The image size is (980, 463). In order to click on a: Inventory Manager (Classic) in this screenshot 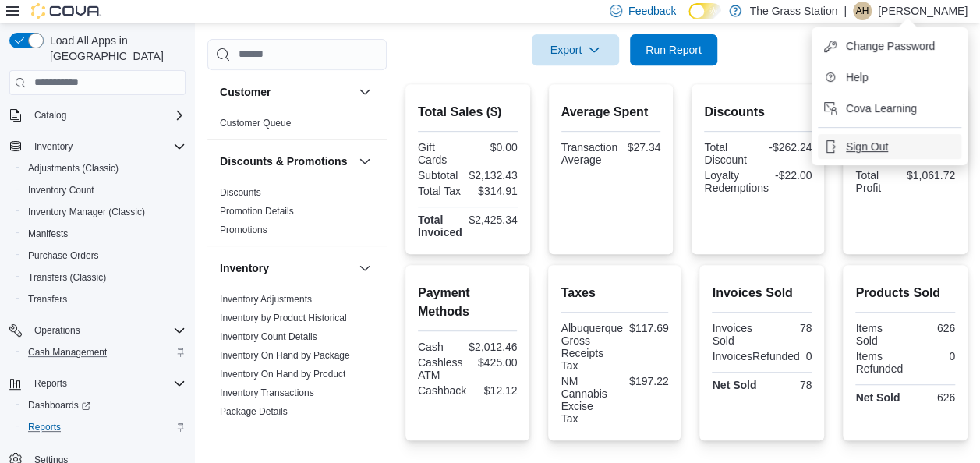, I will do `click(86, 212)`.